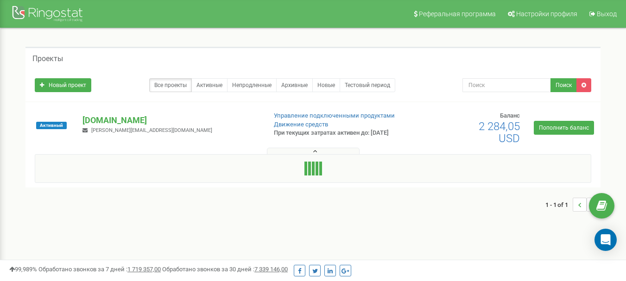 The image size is (626, 281). Describe the element at coordinates (606, 240) in the screenshot. I see `div: Open Intercom Messenger` at that location.